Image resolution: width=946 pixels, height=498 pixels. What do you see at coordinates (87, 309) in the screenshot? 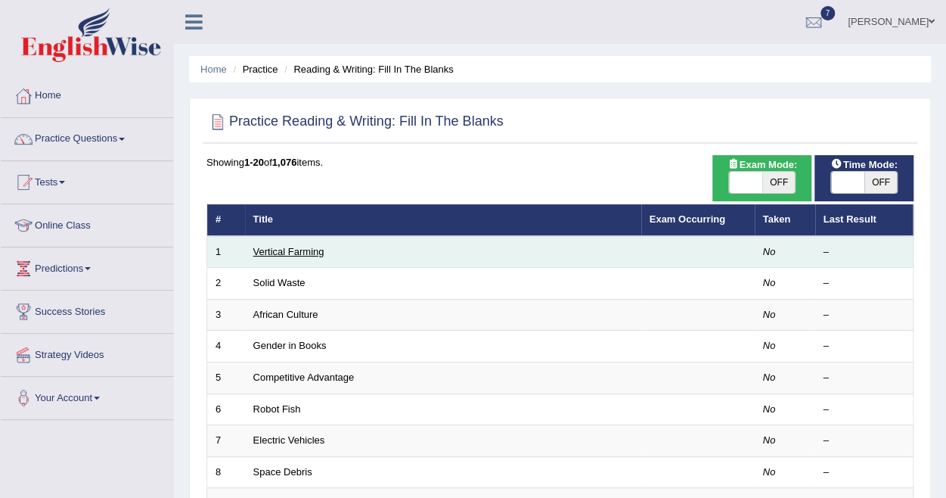
I see `a: Success Stories` at bounding box center [87, 309].